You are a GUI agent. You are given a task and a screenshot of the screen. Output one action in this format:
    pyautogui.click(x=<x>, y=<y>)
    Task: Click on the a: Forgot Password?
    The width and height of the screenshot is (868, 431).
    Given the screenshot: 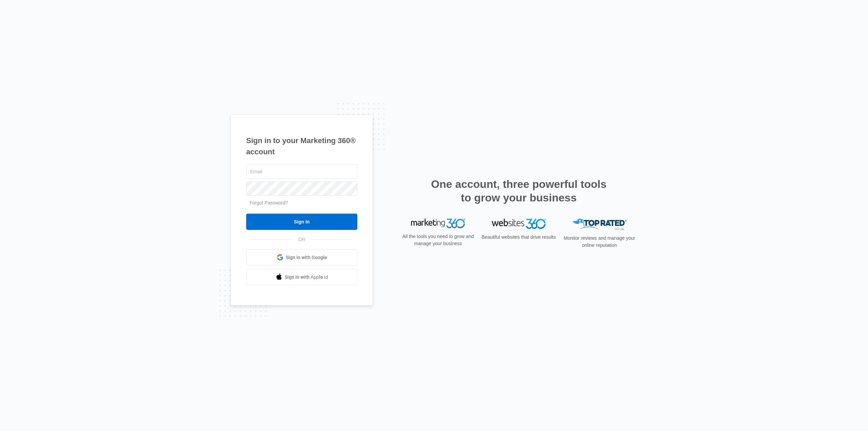 What is the action you would take?
    pyautogui.click(x=269, y=203)
    